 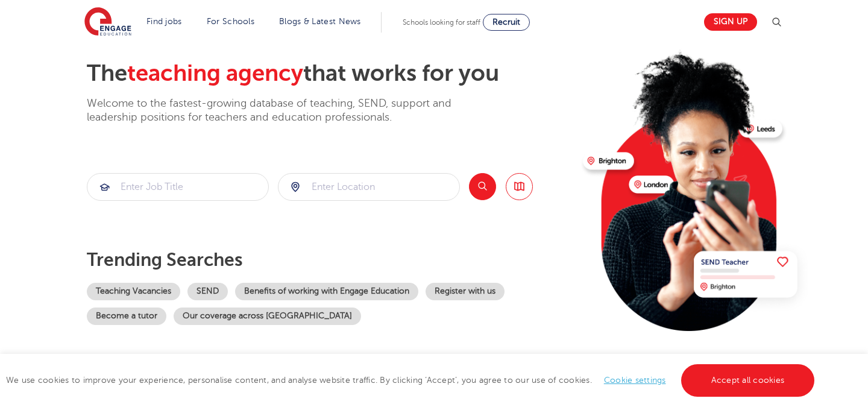 What do you see at coordinates (126, 316) in the screenshot?
I see `a: Become a tutor` at bounding box center [126, 316].